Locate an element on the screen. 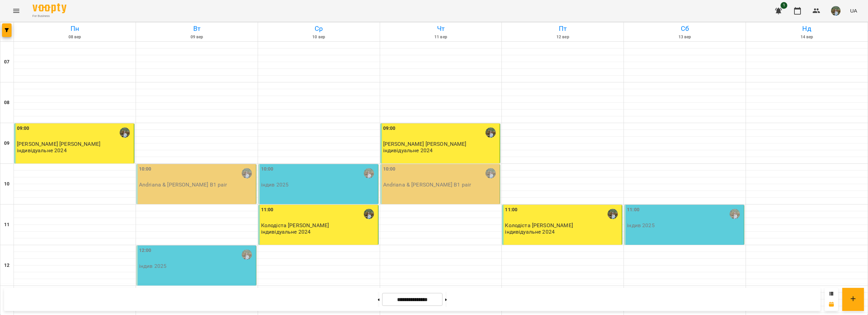 The width and height of the screenshot is (868, 315). h6: 11 is located at coordinates (7, 225).